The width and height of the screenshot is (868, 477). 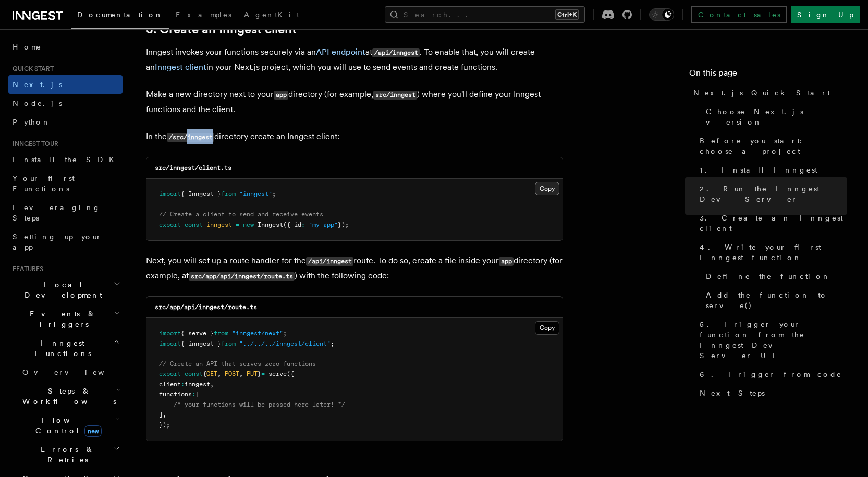 What do you see at coordinates (771, 252) in the screenshot?
I see `a: 4. Write your first Inngest function` at bounding box center [771, 252].